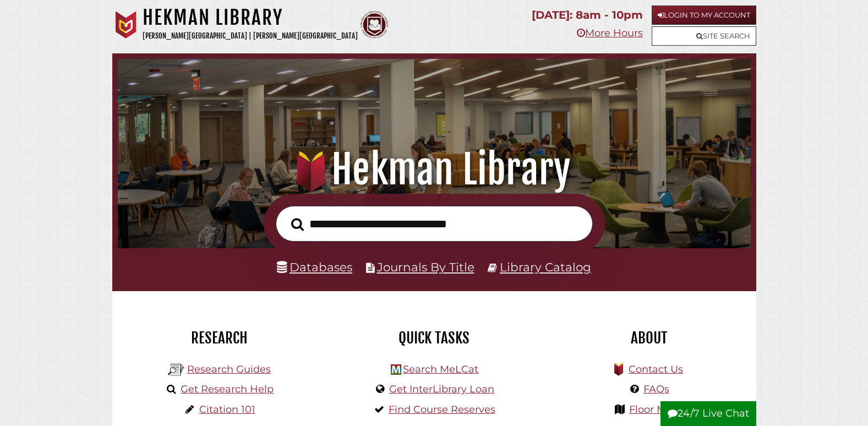  Describe the element at coordinates (656, 389) in the screenshot. I see `a: FAQs` at that location.